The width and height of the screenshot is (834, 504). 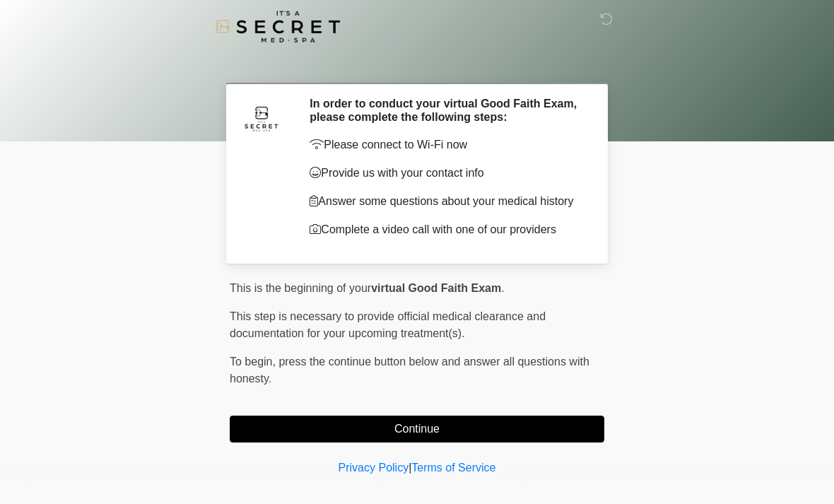 I want to click on p: Please connect to Wi-Fi now, so click(x=446, y=145).